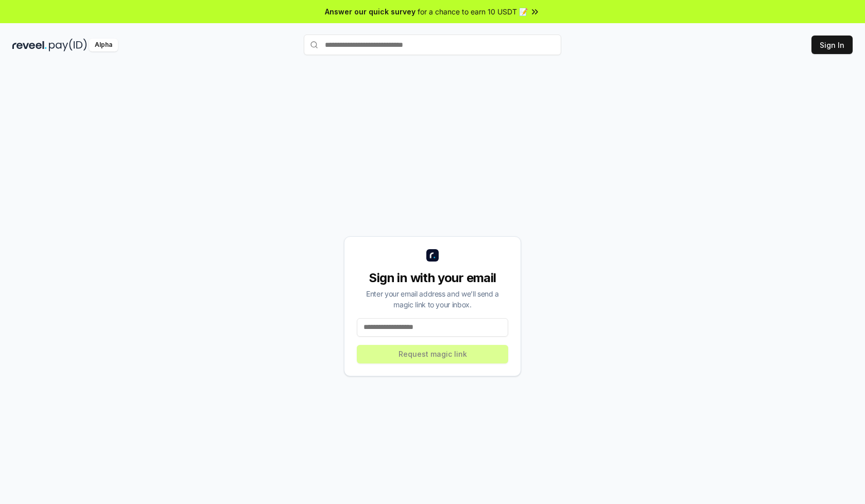 This screenshot has height=504, width=865. Describe the element at coordinates (433, 299) in the screenshot. I see `div: Enter your email address and we’ll send a magic link to your inbox.` at that location.